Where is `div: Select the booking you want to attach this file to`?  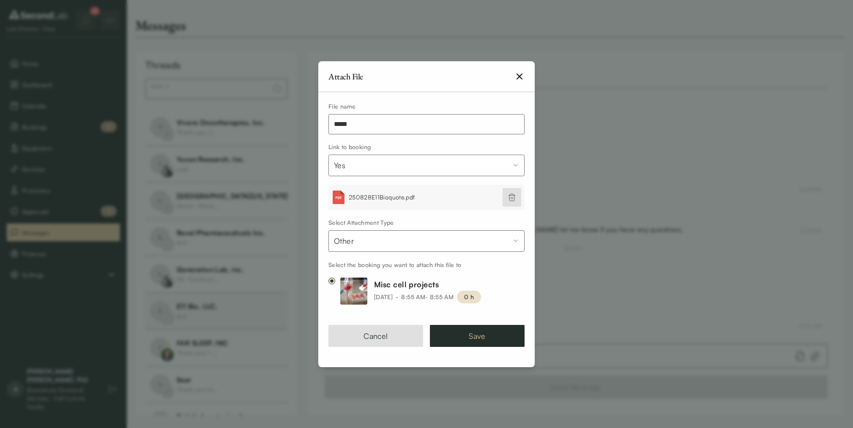 div: Select the booking you want to attach this file to is located at coordinates (426, 265).